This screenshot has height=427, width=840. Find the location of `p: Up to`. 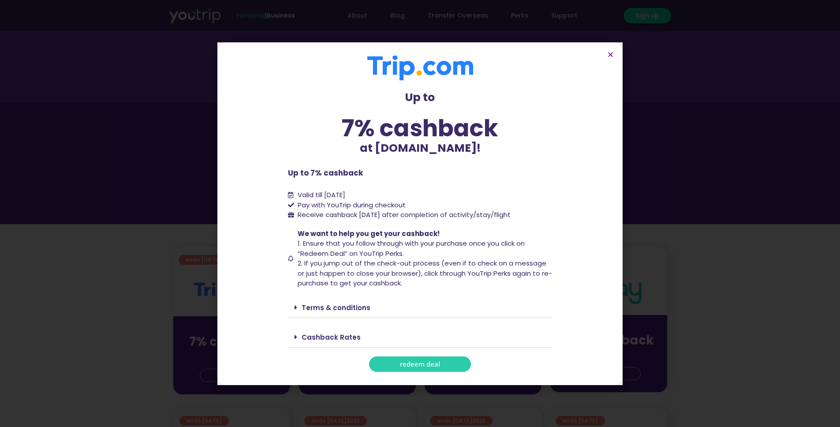

p: Up to is located at coordinates (420, 97).